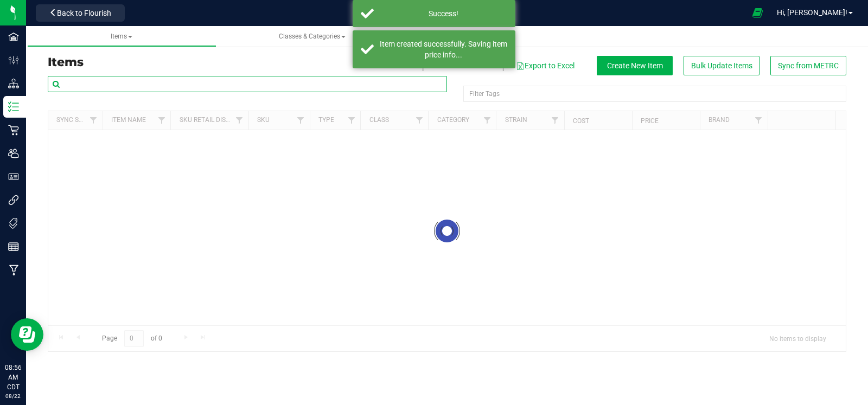 The height and width of the screenshot is (405, 868). What do you see at coordinates (443, 14) in the screenshot?
I see `div: Success!` at bounding box center [443, 14].